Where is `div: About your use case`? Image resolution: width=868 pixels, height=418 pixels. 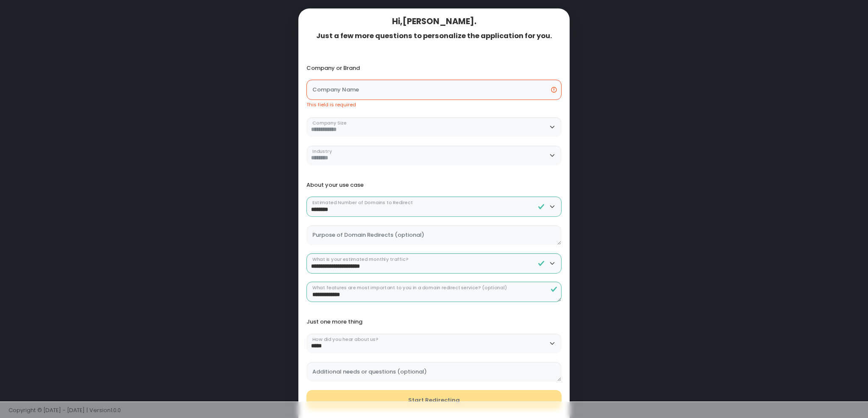 div: About your use case is located at coordinates (434, 185).